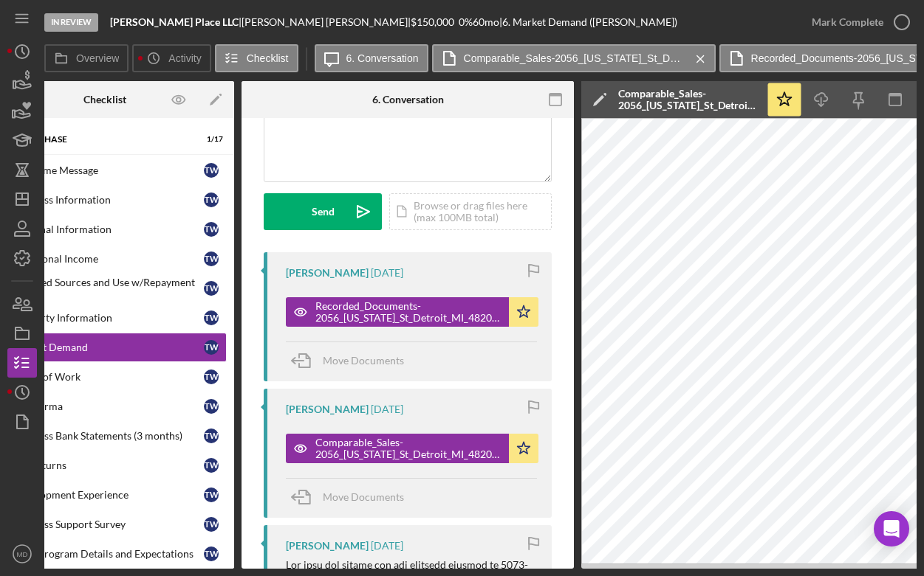 The height and width of the screenshot is (576, 924). What do you see at coordinates (109, 171) in the screenshot?
I see `div: Welcome Message` at bounding box center [109, 171].